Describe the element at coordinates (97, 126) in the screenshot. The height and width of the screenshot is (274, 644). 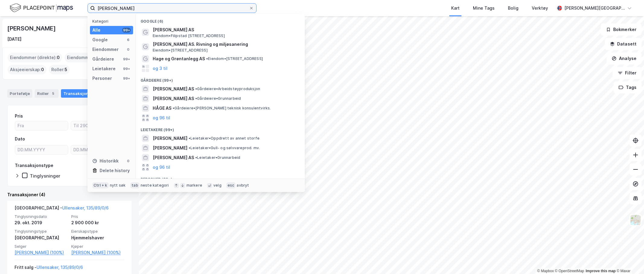
I see `input: Til 2900000` at that location.